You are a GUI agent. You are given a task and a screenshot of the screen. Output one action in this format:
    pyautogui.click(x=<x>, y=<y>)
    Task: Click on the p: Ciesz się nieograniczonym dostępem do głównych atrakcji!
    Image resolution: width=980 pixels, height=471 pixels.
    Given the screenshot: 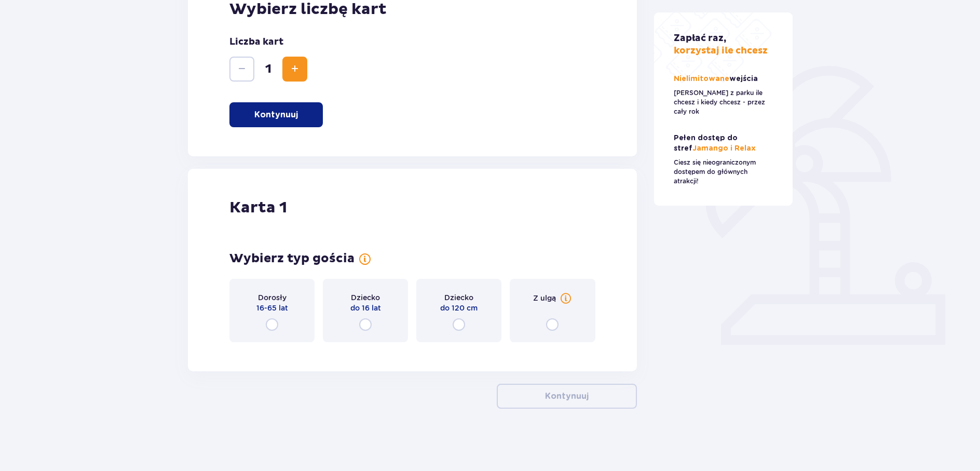 What is the action you would take?
    pyautogui.click(x=724, y=172)
    